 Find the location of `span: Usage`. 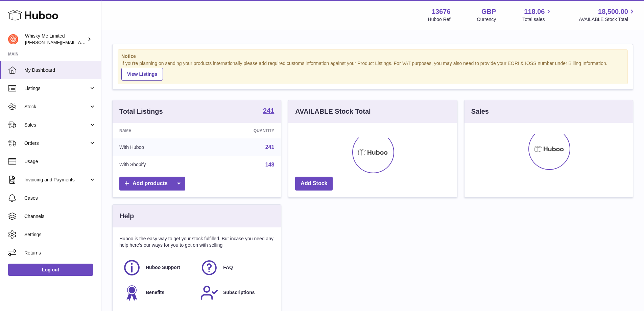

span: Usage is located at coordinates (60, 161).